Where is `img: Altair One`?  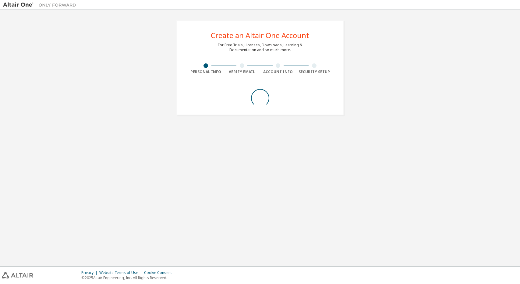 img: Altair One is located at coordinates (41, 5).